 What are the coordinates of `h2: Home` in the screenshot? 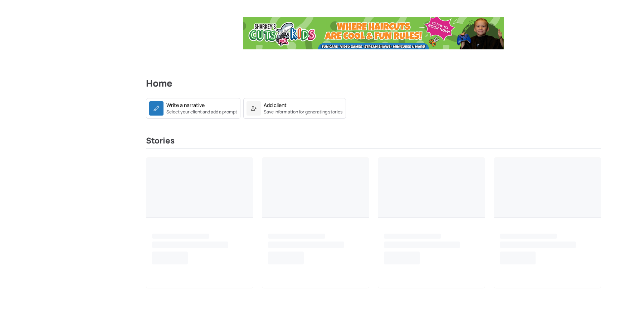 It's located at (373, 85).